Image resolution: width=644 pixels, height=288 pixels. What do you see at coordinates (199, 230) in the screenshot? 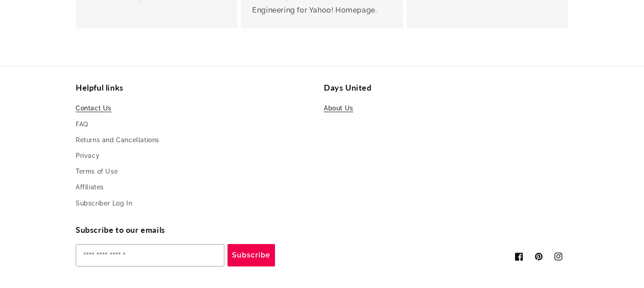
I see `h2: Subscribe to our emails` at bounding box center [199, 230].